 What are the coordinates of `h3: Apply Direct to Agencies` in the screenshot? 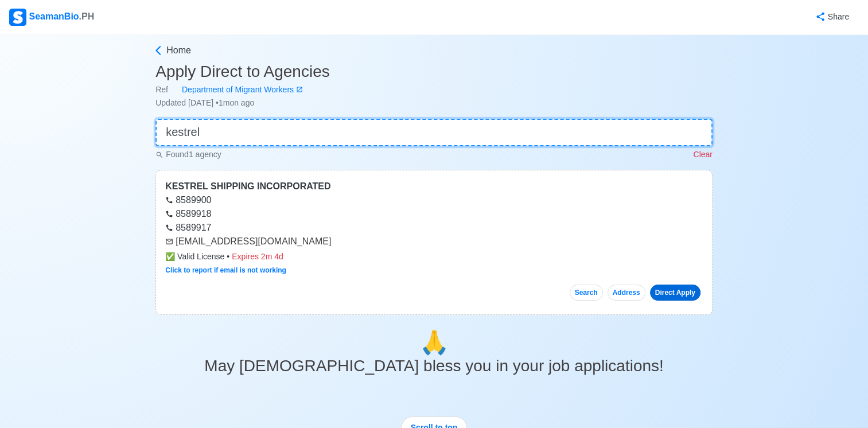 It's located at (434, 72).